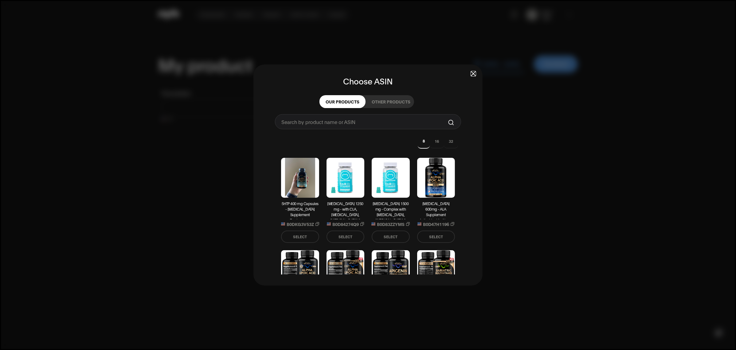  What do you see at coordinates (423, 141) in the screenshot?
I see `button: 8` at bounding box center [423, 141].